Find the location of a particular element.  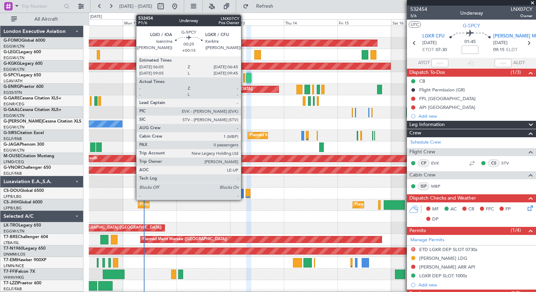

a: G-GAALCessna Citation XLS+ is located at coordinates (32, 110).